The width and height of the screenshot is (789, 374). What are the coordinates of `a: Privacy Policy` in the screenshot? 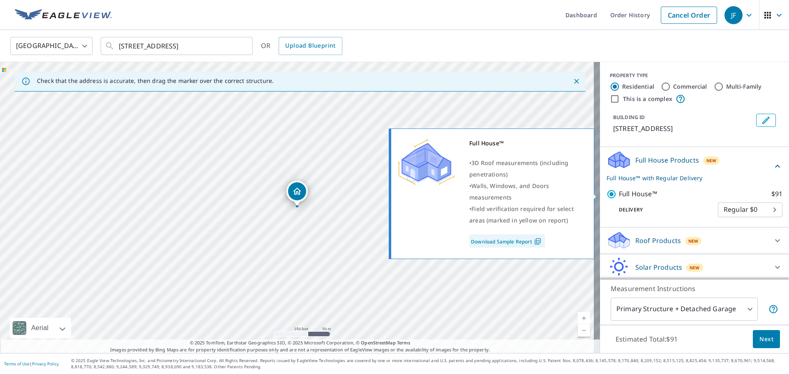 It's located at (45, 364).